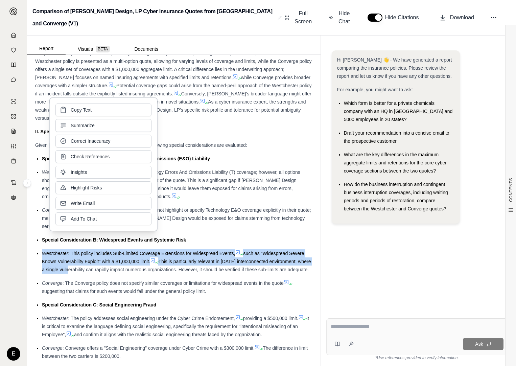 The image size is (516, 366). I want to click on span: such as "Widespread Severe Known Vulnerability Exploit" with a $1,000,000 limit., so click(173, 257).